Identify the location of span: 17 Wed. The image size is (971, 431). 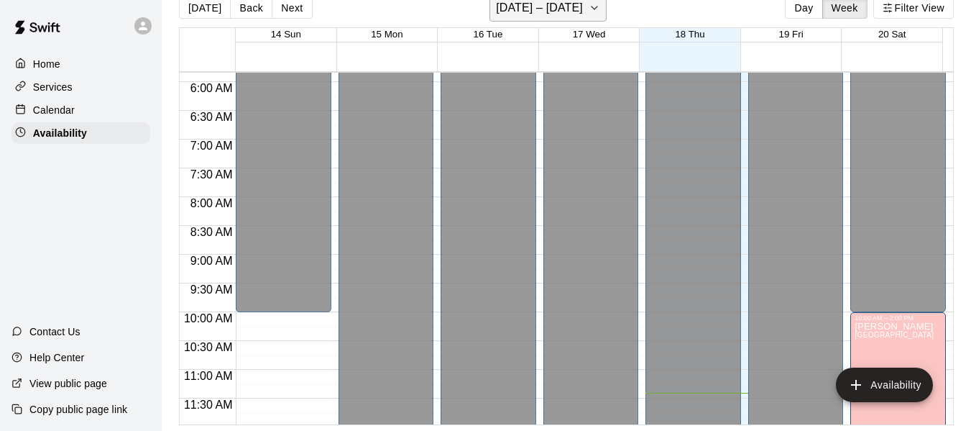
(589, 34).